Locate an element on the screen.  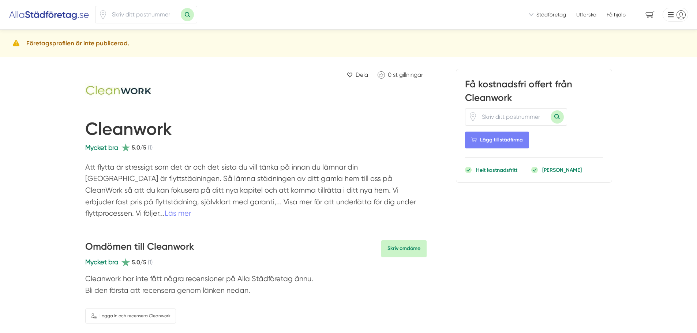
img: Logotyp Cleanwork is located at coordinates (126, 91).